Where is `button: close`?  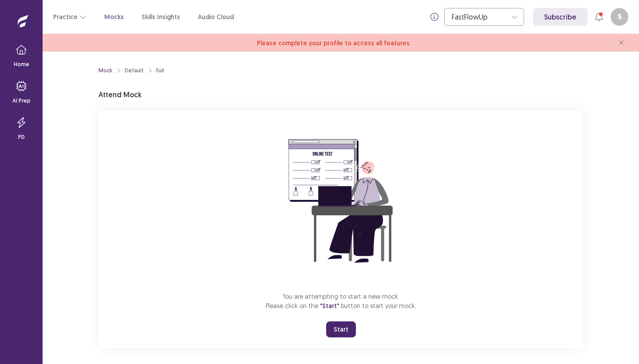
button: close is located at coordinates (621, 43).